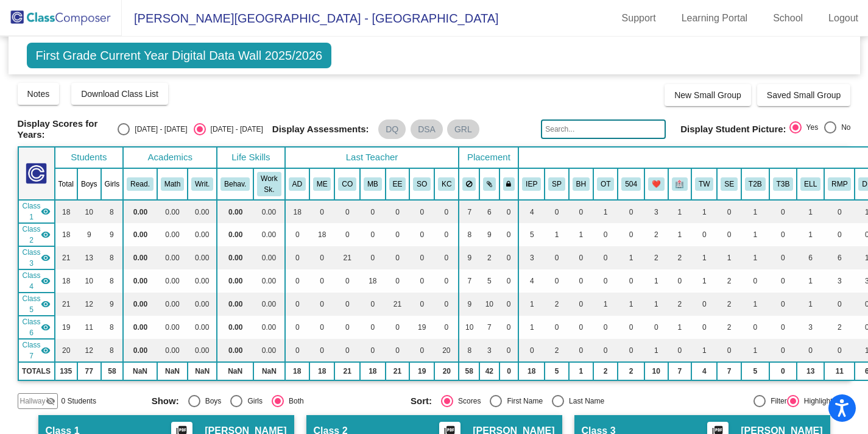 Image resolution: width=868 pixels, height=434 pixels. Describe the element at coordinates (89, 304) in the screenshot. I see `td: 12` at that location.